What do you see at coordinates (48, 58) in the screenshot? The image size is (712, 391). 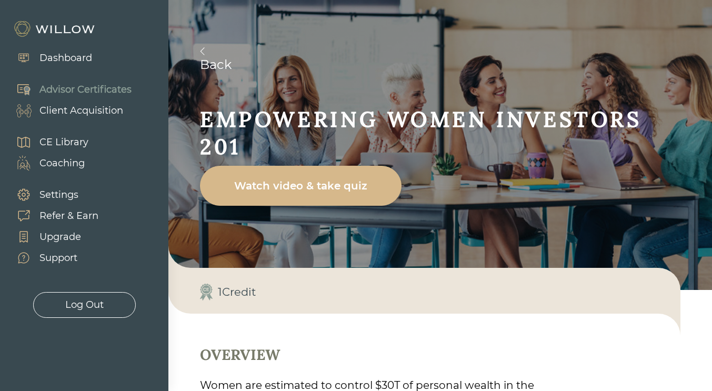 I see `a: Dashboard` at bounding box center [48, 58].